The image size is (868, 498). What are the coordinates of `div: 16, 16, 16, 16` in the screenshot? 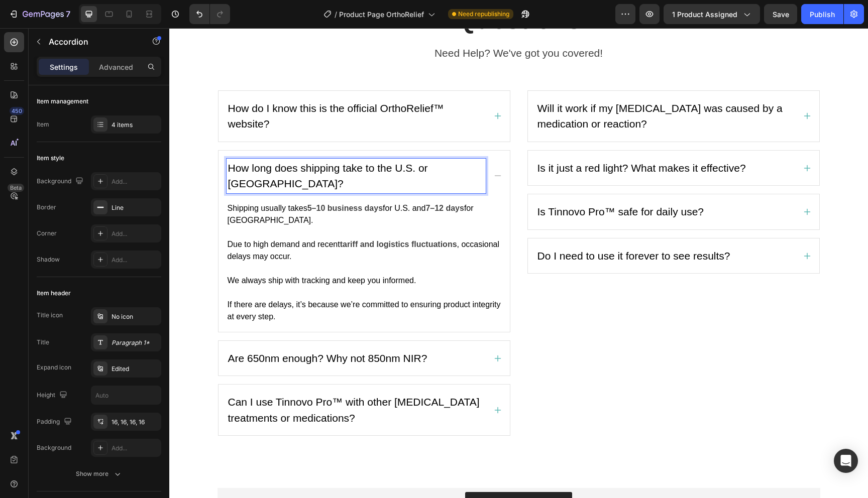 It's located at (135, 423).